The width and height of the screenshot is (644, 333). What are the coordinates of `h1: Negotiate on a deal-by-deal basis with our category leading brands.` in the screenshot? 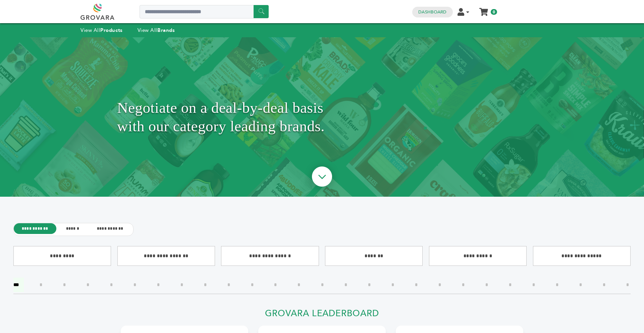 It's located at (322, 117).